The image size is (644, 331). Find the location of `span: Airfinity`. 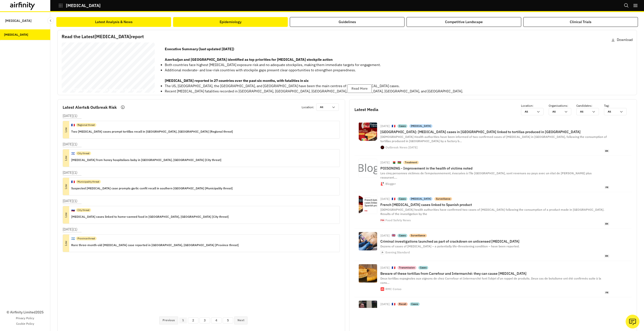

span: Airfinity is located at coordinates (68, 93).